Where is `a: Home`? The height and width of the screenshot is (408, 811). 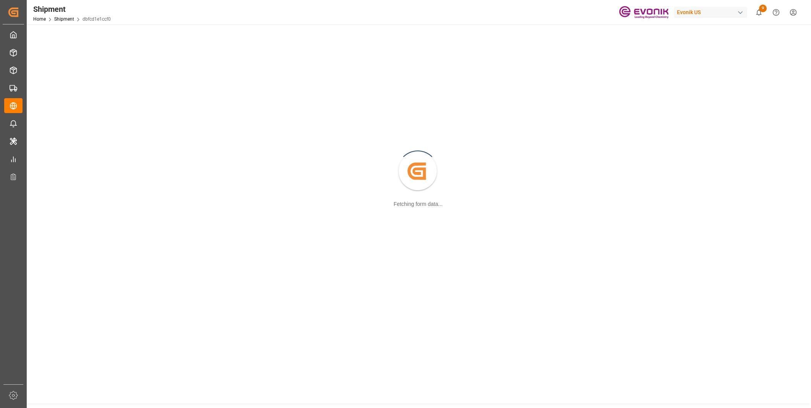
a: Home is located at coordinates (39, 19).